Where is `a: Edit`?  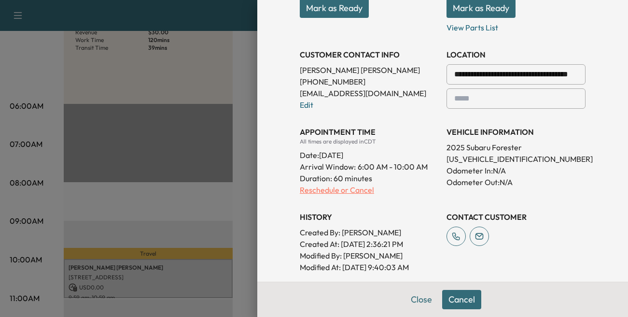
a: Edit is located at coordinates (306, 105).